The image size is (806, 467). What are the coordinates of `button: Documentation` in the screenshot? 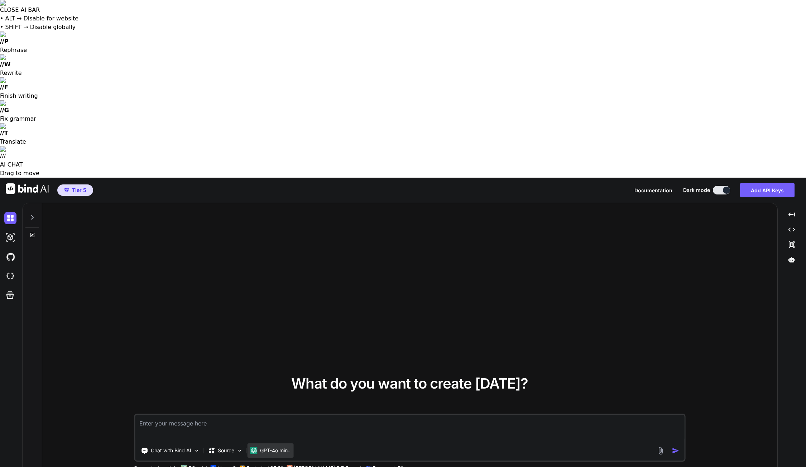 It's located at (654, 190).